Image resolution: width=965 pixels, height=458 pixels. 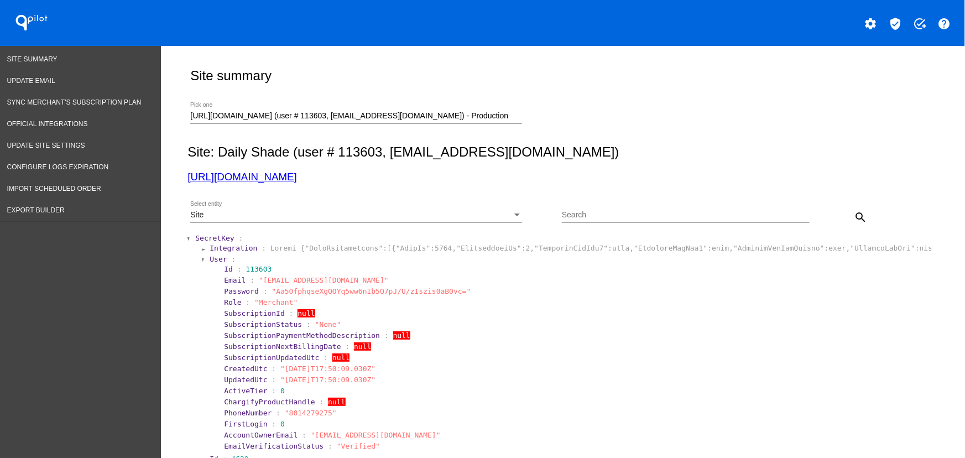 What do you see at coordinates (228, 269) in the screenshot?
I see `span: Id` at bounding box center [228, 269].